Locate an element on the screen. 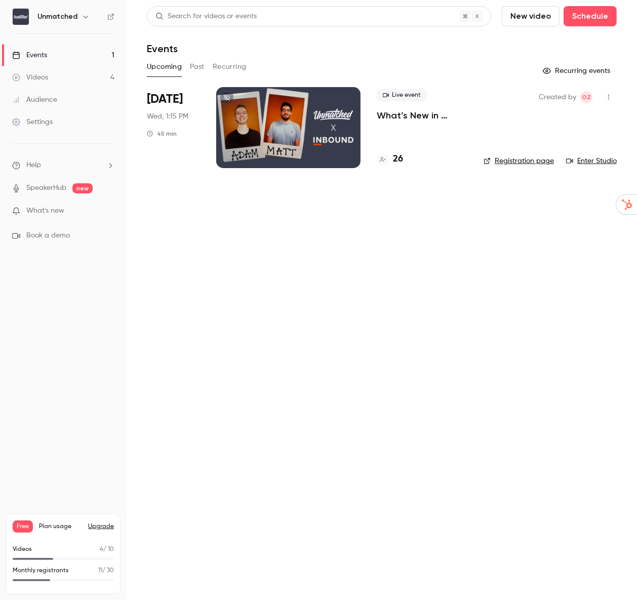  button: New video is located at coordinates (531, 16).